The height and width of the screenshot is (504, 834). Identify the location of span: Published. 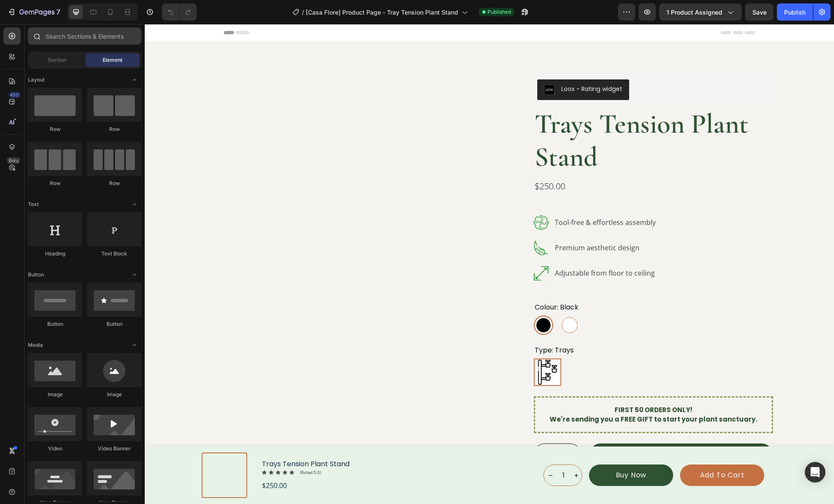
(499, 12).